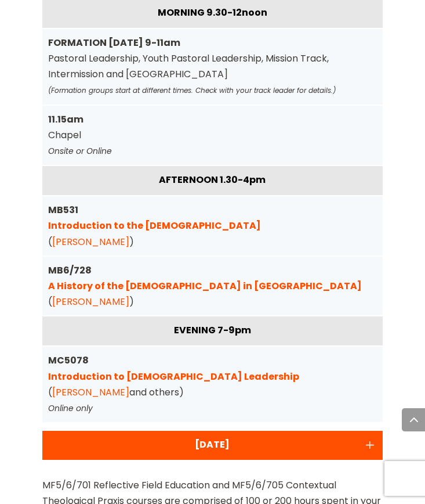  Describe the element at coordinates (370, 445) in the screenshot. I see `span: Accordion toggle 3` at that location.